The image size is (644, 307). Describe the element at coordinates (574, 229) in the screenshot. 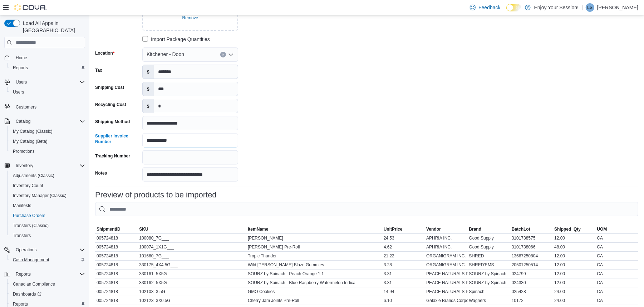

I see `button: Shipped_Qty` at that location.